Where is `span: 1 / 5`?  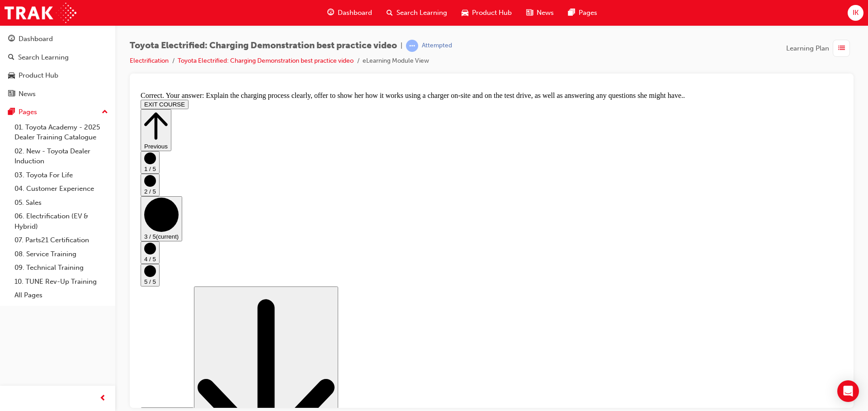 span: 1 / 5 is located at coordinates (13, 81).